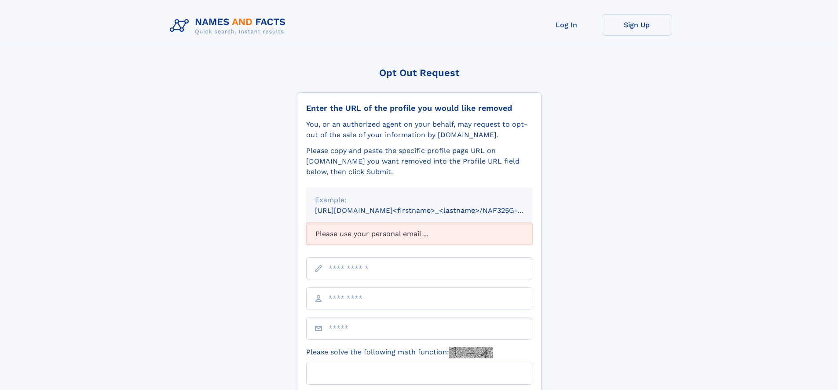 The image size is (838, 390). What do you see at coordinates (419, 234) in the screenshot?
I see `div: Please use your personal email ...` at bounding box center [419, 234].